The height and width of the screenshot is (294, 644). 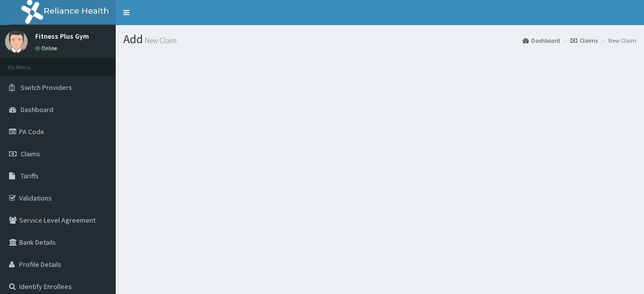 I want to click on span: Tariffs, so click(x=30, y=176).